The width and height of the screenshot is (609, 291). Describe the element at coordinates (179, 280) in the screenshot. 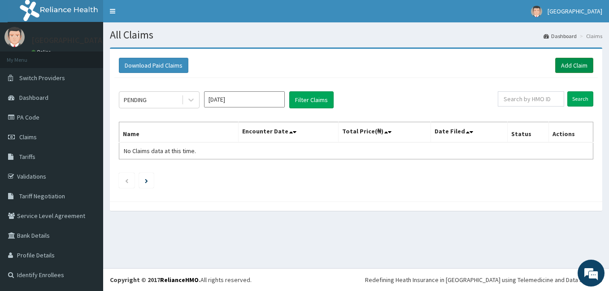

I see `a: RelianceHMO` at that location.